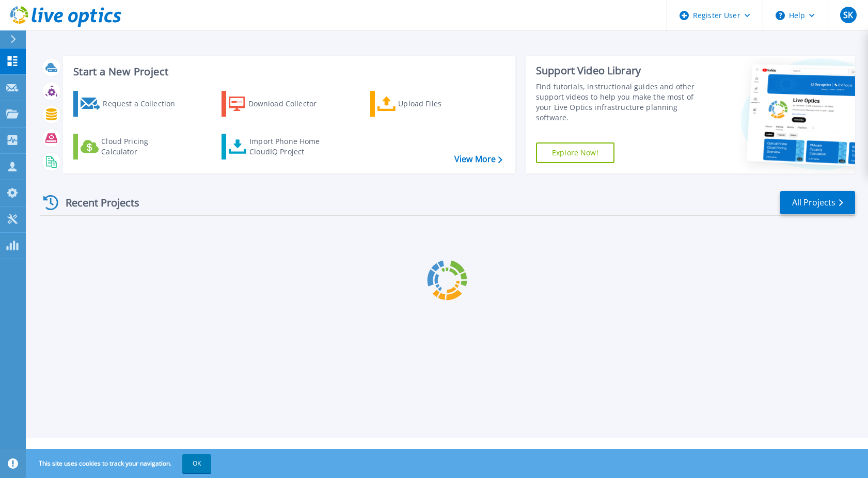 The height and width of the screenshot is (478, 868). What do you see at coordinates (144, 103) in the screenshot?
I see `div: Request a Collection` at bounding box center [144, 103].